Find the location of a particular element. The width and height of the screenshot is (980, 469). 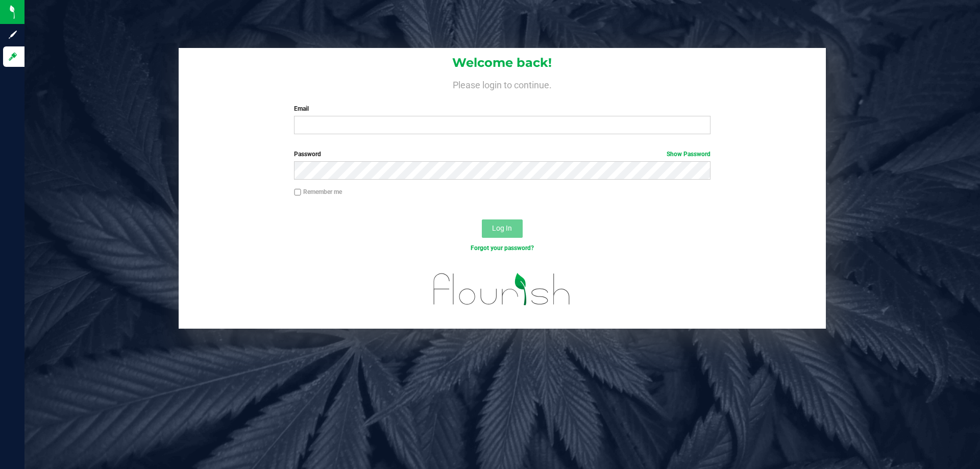

inline-svg: Log in is located at coordinates (13, 56).